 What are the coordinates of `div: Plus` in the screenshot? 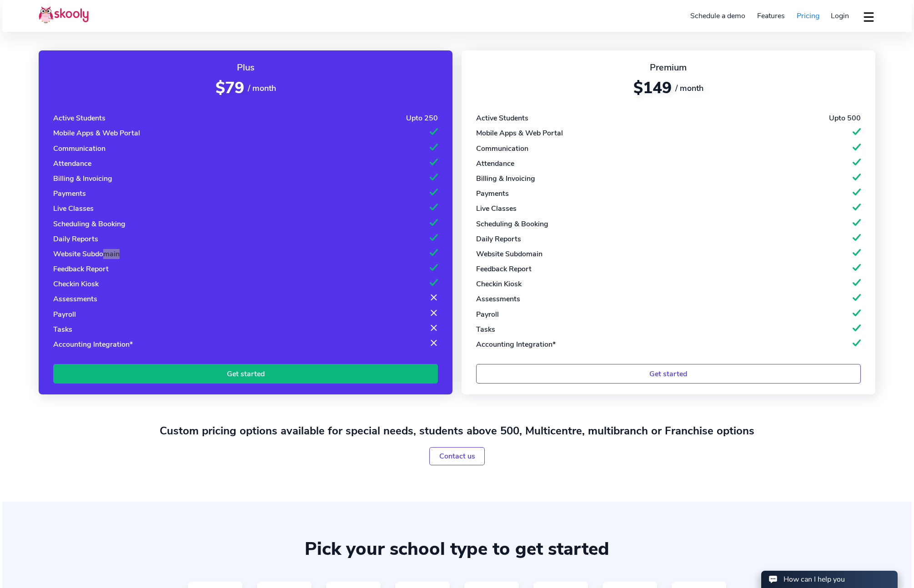 It's located at (245, 67).